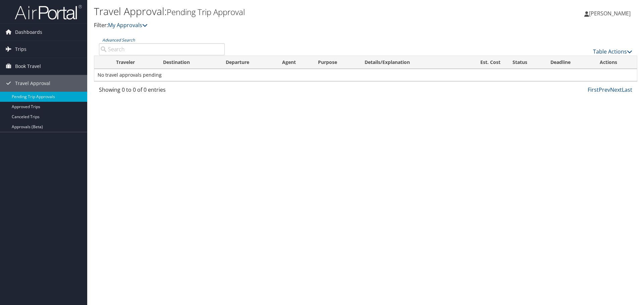  I want to click on a: My Approvals, so click(128, 25).